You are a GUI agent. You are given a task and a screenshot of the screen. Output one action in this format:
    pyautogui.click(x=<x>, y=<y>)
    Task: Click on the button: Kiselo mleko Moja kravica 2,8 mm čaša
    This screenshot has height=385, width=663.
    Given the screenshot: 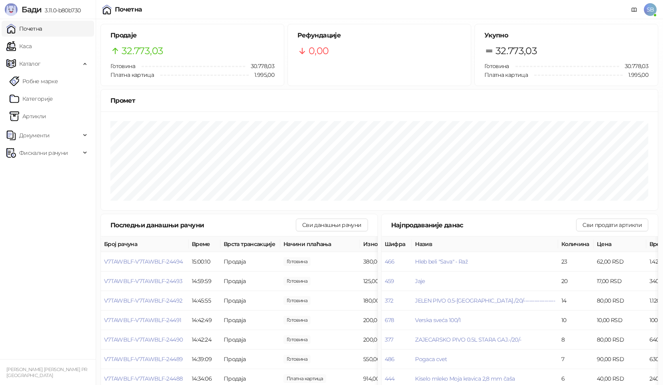 What is the action you would take?
    pyautogui.click(x=465, y=379)
    